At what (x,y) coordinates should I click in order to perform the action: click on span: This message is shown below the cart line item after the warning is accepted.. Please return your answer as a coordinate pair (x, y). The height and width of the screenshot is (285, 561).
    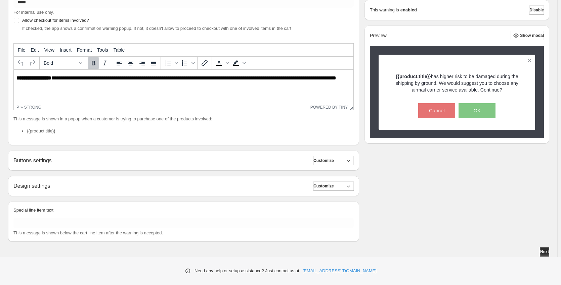
    Looking at the image, I should click on (88, 233).